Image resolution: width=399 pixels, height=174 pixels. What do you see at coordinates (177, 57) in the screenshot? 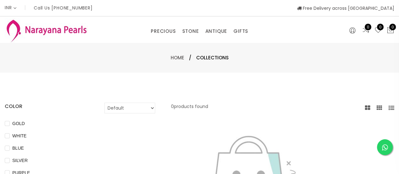
I see `a: Home` at bounding box center [177, 57].